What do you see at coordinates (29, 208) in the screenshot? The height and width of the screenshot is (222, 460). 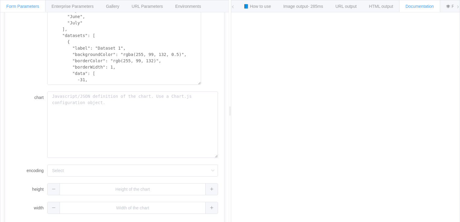 I see `label: width` at bounding box center [29, 208].